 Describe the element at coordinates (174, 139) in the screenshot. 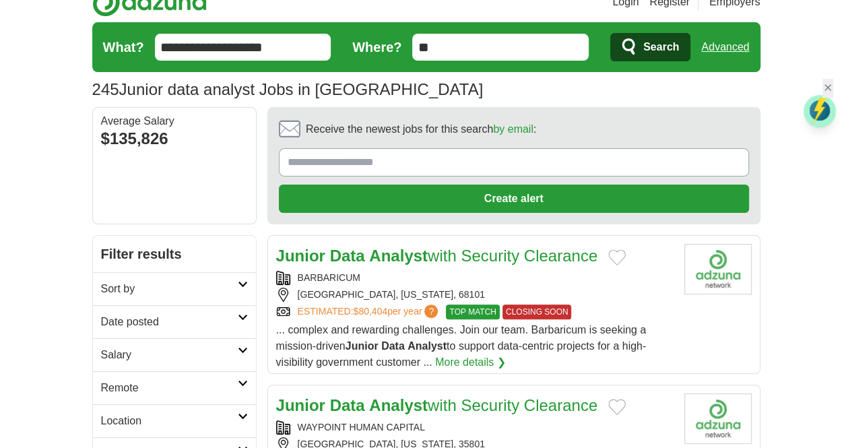

I see `div: $135,826` at that location.